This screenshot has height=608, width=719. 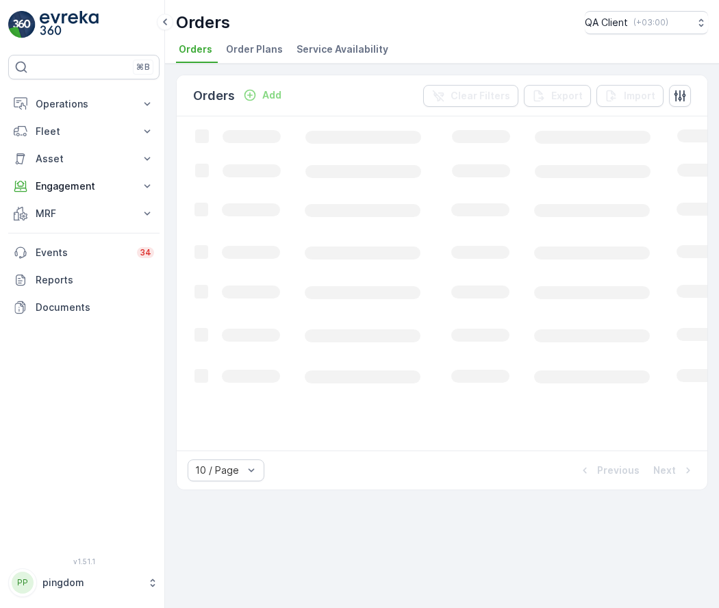 What do you see at coordinates (84, 104) in the screenshot?
I see `button: Operations` at bounding box center [84, 104].